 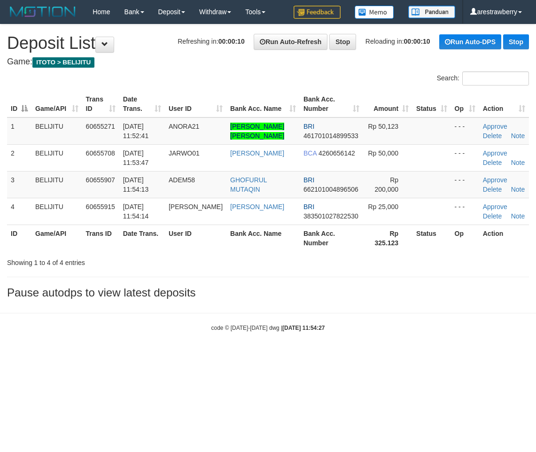 What do you see at coordinates (331, 136) in the screenshot?
I see `span: Copy 461701014899533 to clipboard` at bounding box center [331, 136].